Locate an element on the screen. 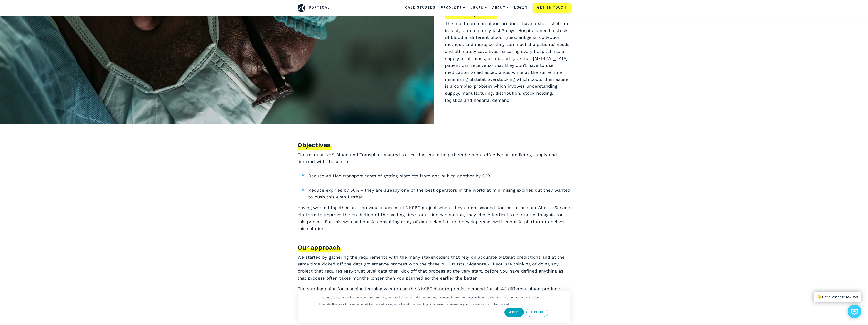  a: Decline is located at coordinates (537, 312).